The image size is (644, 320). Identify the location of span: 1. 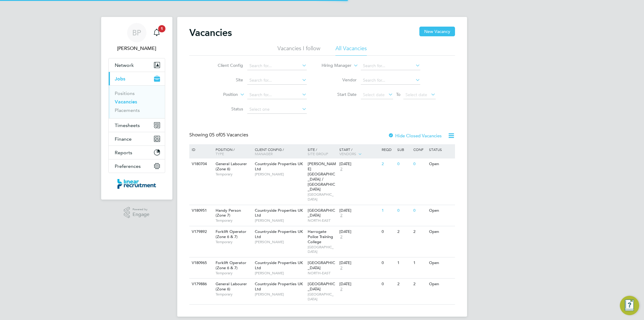
(162, 28).